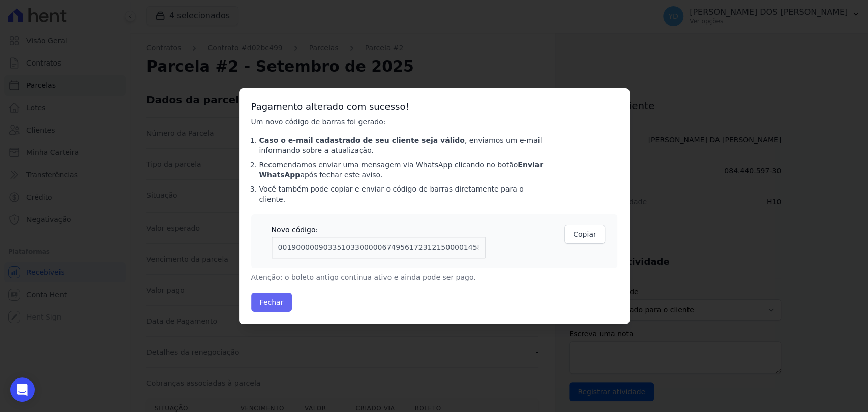 This screenshot has height=412, width=868. What do you see at coordinates (402, 145) in the screenshot?
I see `li: , enviamos um e-mail informando sobre a atualização.` at bounding box center [402, 145].